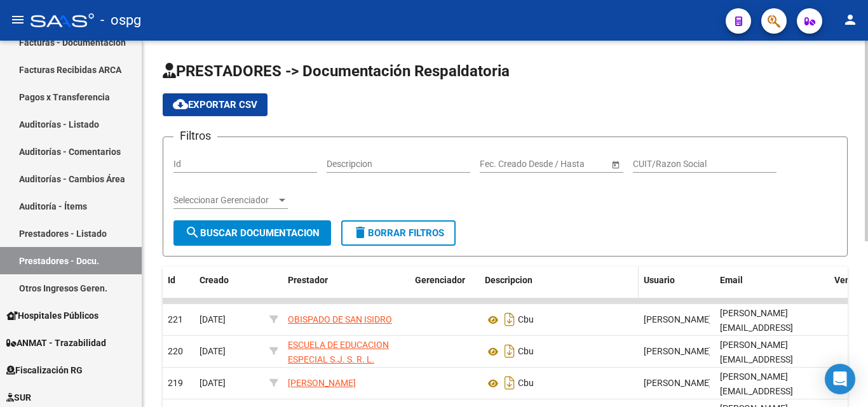 The height and width of the screenshot is (407, 868). I want to click on span: 221, so click(176, 320).